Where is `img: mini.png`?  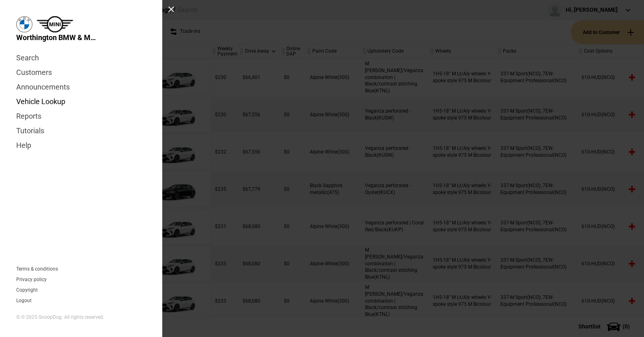 img: mini.png is located at coordinates (55, 24).